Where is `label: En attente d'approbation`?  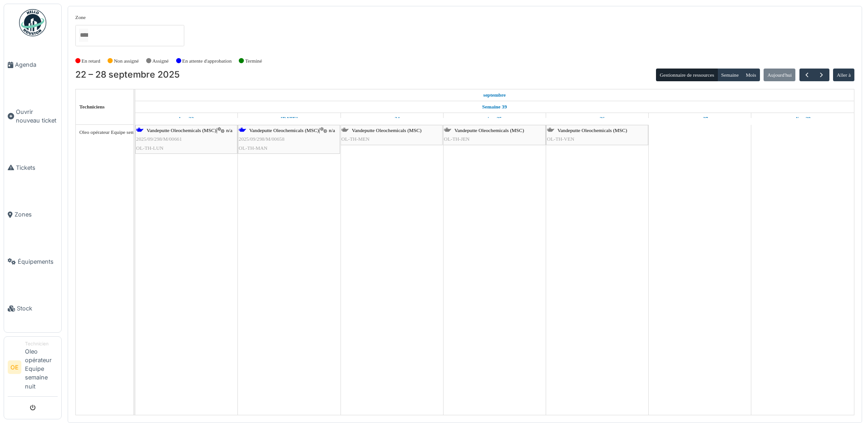 label: En attente d'approbation is located at coordinates (207, 61).